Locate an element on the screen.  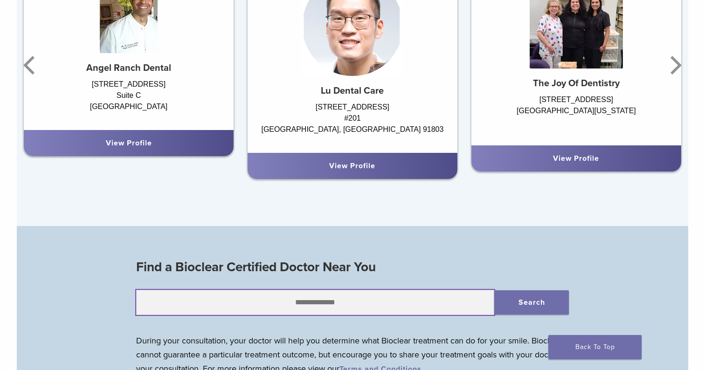
button: Next is located at coordinates (674, 65).